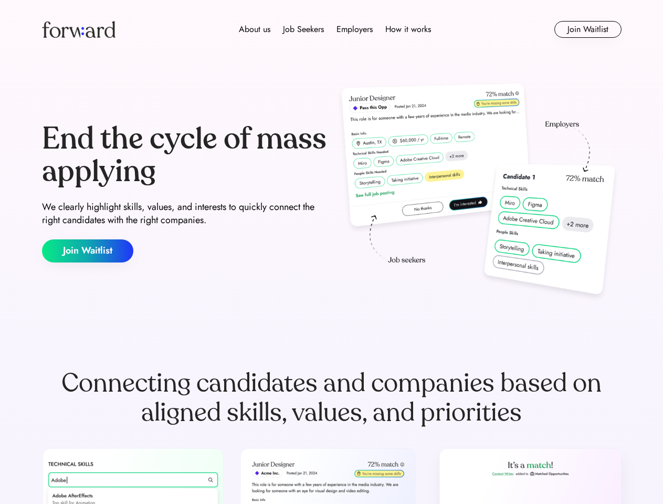 The width and height of the screenshot is (663, 504). Describe the element at coordinates (185, 214) in the screenshot. I see `div: We clearly highlight skills, values, and interests to quickly connect the right candidates with t...` at that location.